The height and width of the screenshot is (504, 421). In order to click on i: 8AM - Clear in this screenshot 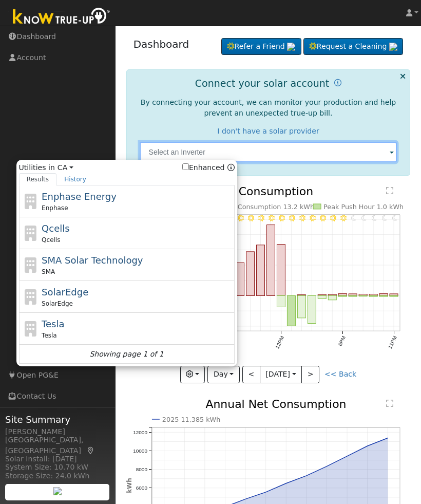, I will do `click(241, 219)`.